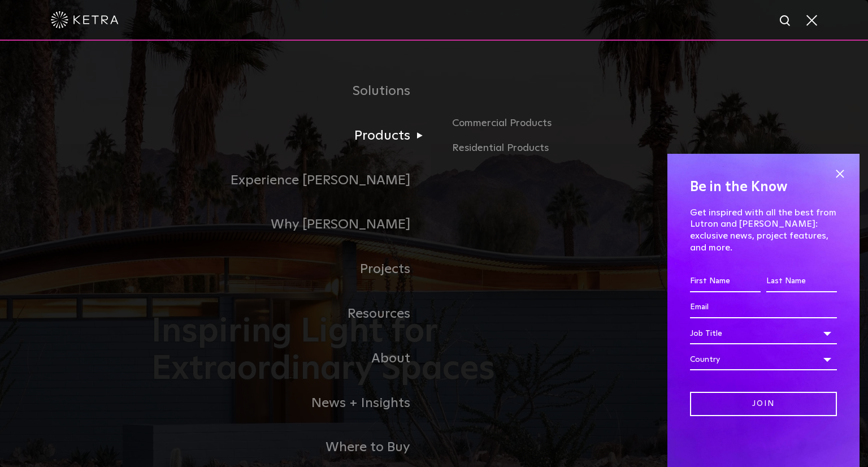 This screenshot has height=467, width=868. I want to click on img: ketra-logo-2019-white, so click(85, 20).